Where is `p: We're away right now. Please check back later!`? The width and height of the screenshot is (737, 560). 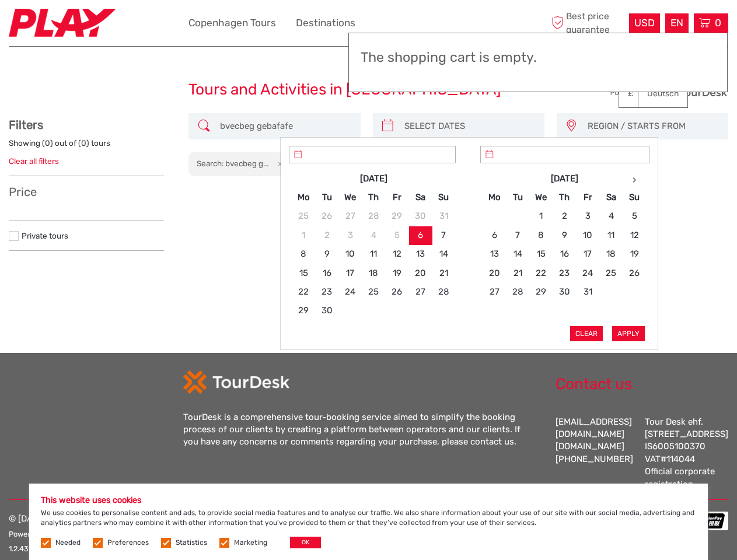 p: We're away right now. Please check back later! is located at coordinates (74, 25).